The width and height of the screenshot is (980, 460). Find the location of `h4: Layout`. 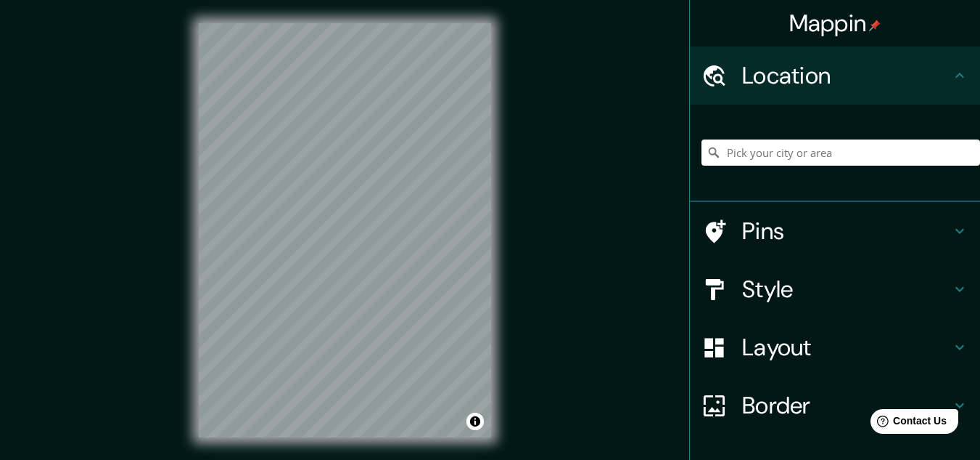

h4: Layout is located at coordinates (847, 347).